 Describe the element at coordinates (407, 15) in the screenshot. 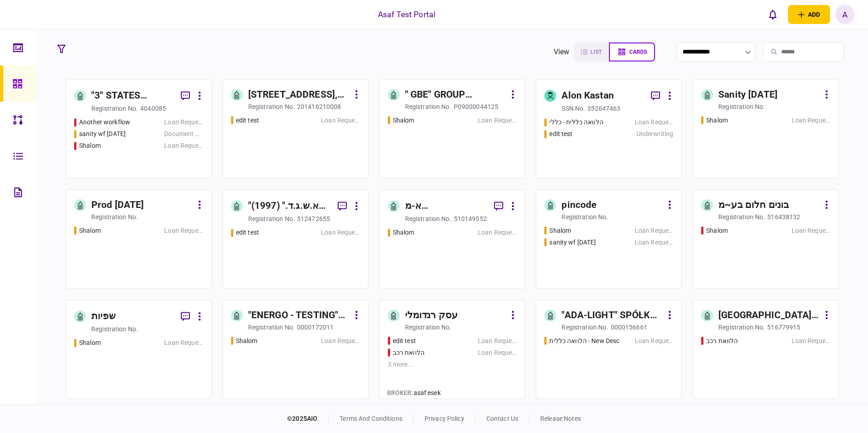

I see `div: Asaf Test Portal` at that location.